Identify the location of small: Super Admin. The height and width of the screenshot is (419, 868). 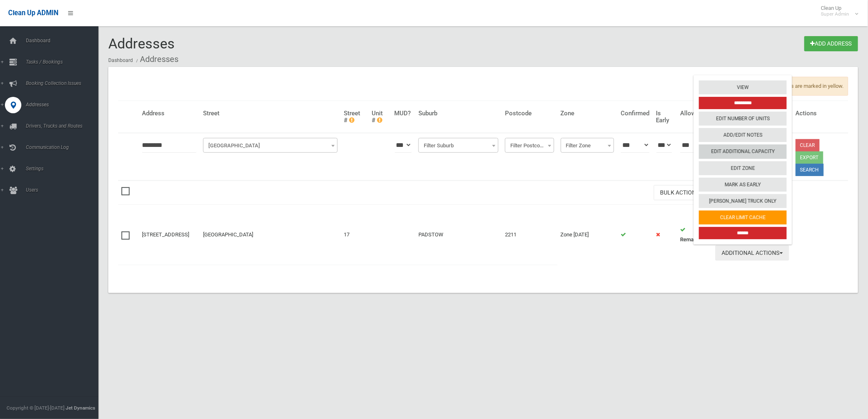
(835, 14).